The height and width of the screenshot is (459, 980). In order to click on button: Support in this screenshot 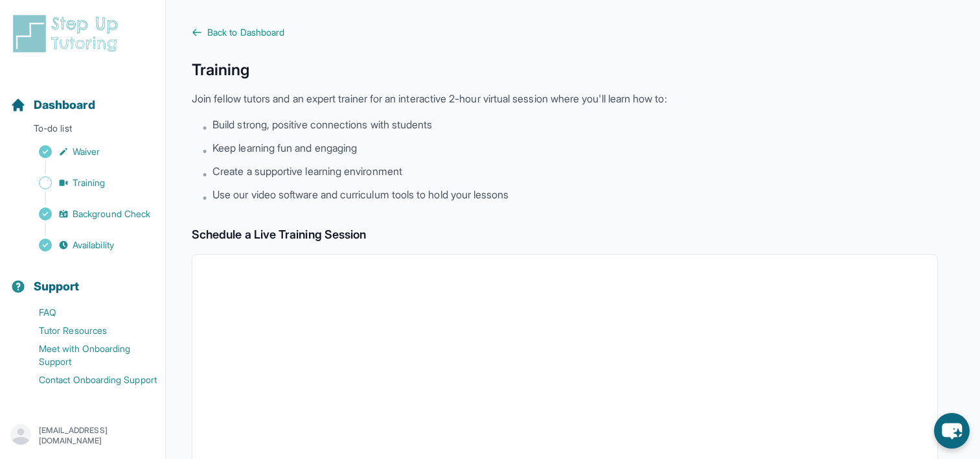, I will do `click(82, 278)`.